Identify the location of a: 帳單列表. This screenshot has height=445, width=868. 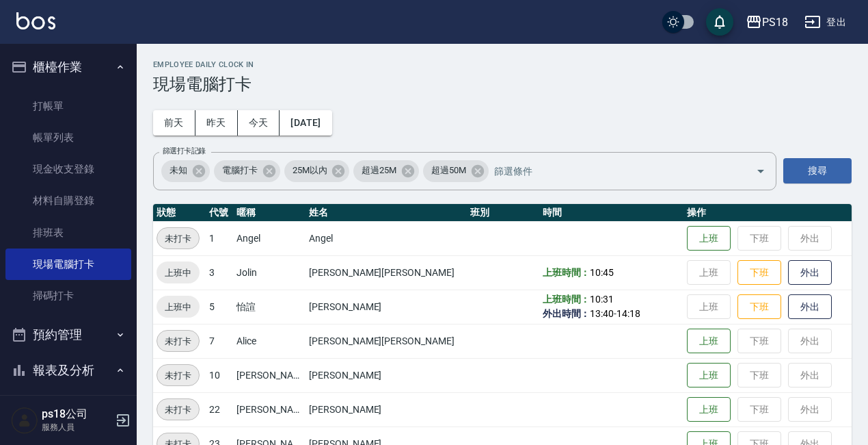
(68, 138).